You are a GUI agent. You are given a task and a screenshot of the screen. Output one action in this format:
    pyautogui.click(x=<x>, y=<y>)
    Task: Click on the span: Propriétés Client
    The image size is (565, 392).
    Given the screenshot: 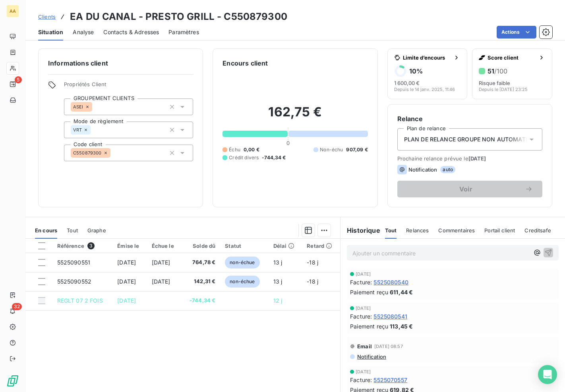 What is the action you would take?
    pyautogui.click(x=128, y=87)
    